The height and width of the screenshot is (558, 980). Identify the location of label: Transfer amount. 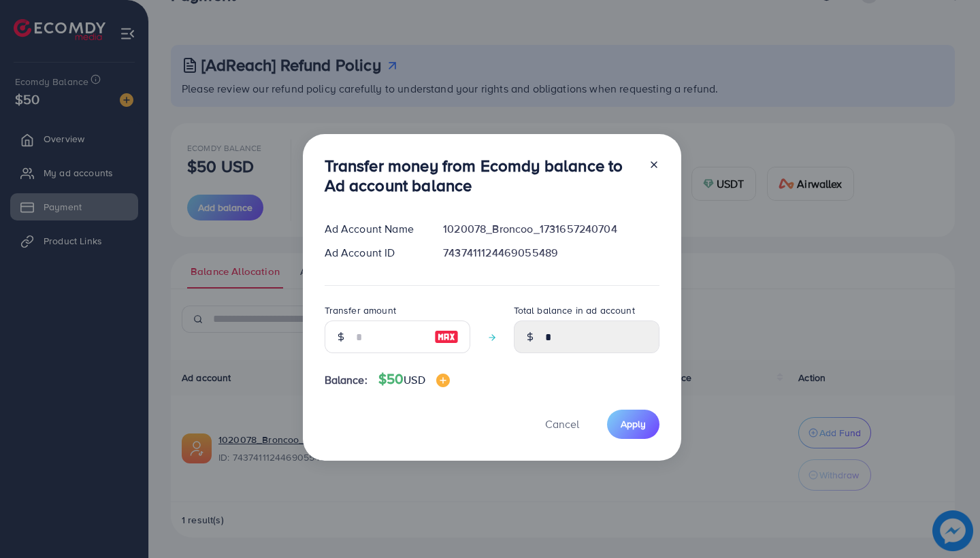
(360, 310).